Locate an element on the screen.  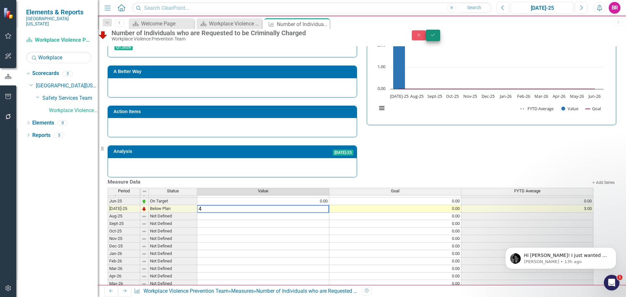
text: Jan-26 is located at coordinates (505, 96).